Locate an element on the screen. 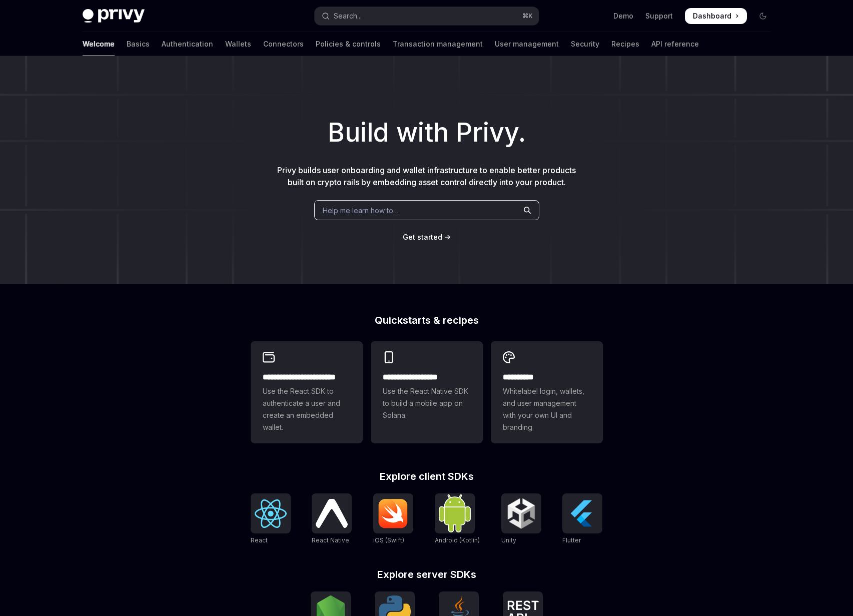  h2: Explore client SDKs is located at coordinates (426, 476).